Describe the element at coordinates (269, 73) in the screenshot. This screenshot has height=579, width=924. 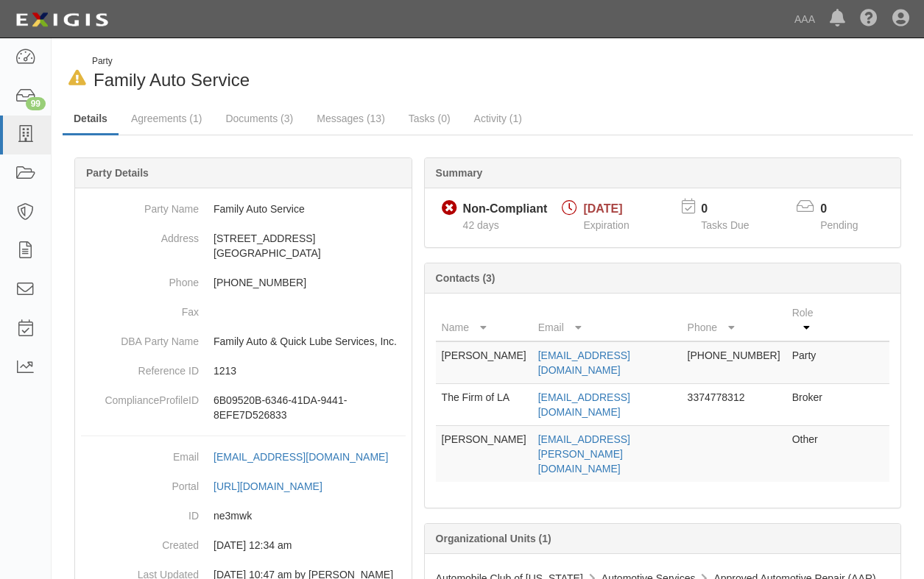
I see `div: Family Auto Service` at that location.